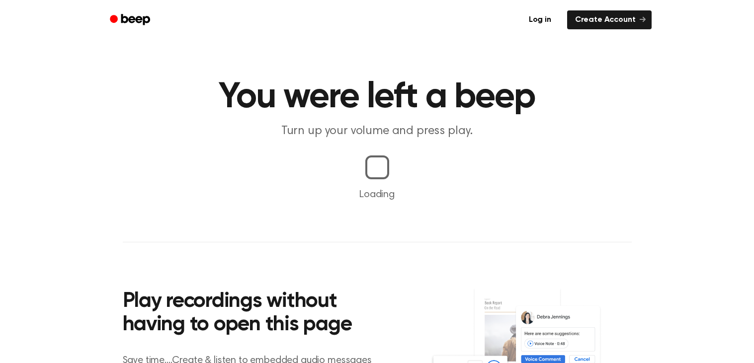  What do you see at coordinates (377, 131) in the screenshot?
I see `p: Turn up your volume and press play.` at bounding box center [377, 131].